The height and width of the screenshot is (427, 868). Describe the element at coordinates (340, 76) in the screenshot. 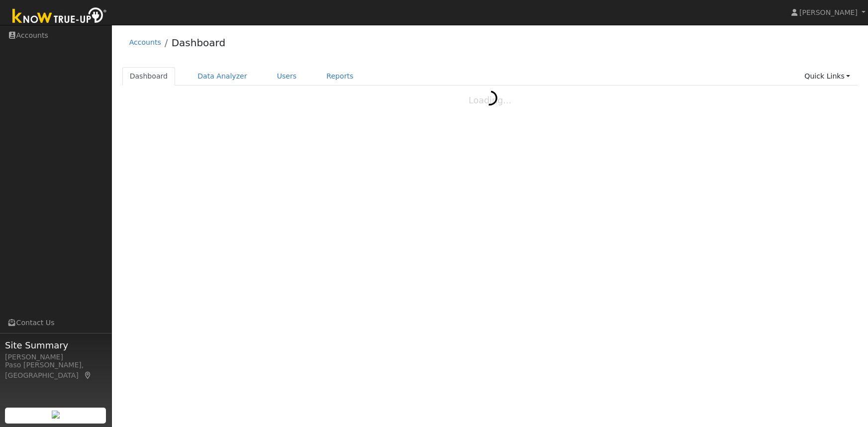

I see `a: Reports` at that location.